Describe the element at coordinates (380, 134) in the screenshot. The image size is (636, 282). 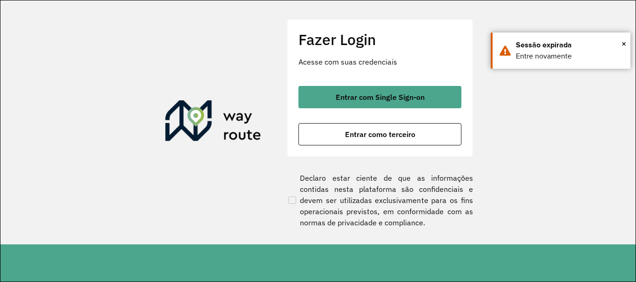
I see `span: Entrar como terceiro` at that location.